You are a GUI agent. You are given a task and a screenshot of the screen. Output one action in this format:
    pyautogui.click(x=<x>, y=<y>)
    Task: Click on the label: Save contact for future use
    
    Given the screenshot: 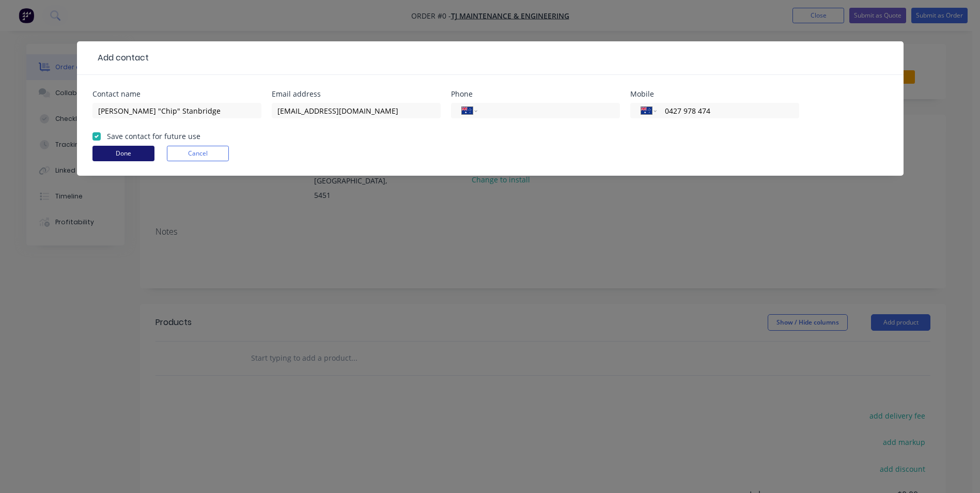 What is the action you would take?
    pyautogui.click(x=154, y=136)
    